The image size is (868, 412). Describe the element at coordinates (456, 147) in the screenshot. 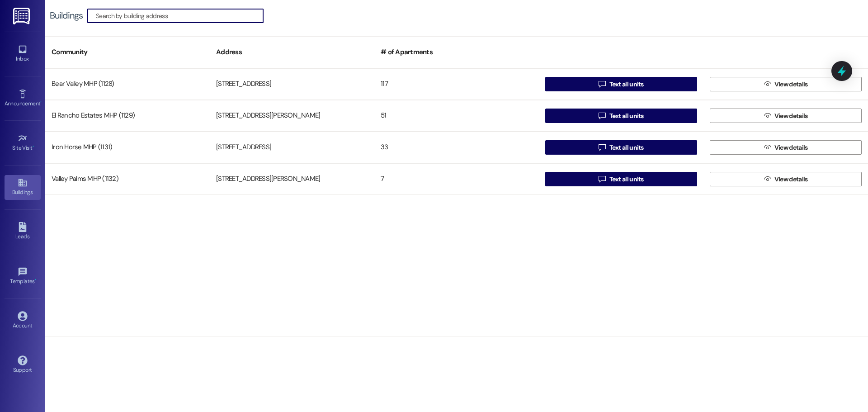

I see `div: 33` at that location.